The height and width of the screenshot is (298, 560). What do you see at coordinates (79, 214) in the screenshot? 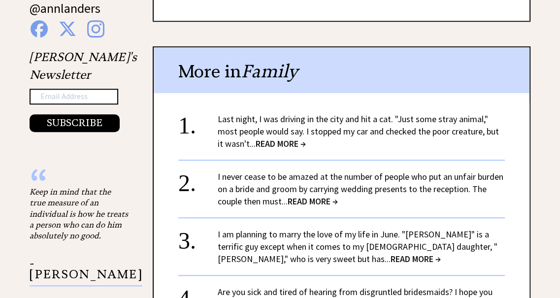
I see `div: Keep in mind that the true measure of an individual is how he treats a person who can do him abso...` at bounding box center [79, 214].